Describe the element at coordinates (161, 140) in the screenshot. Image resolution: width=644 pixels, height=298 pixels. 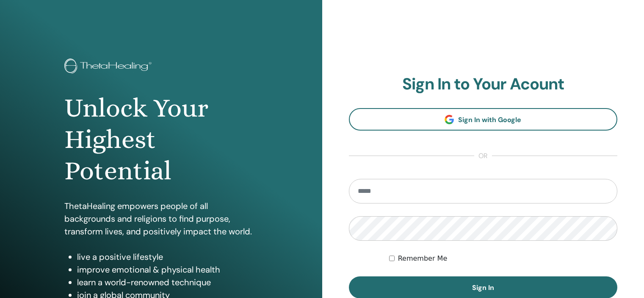
I see `h1: Unlock Your Highest Potential` at that location.